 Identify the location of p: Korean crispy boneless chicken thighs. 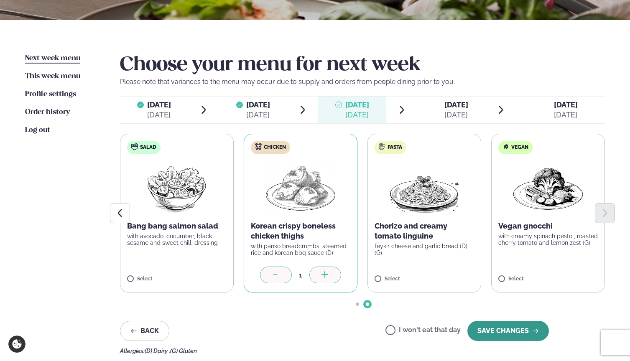
(301, 231).